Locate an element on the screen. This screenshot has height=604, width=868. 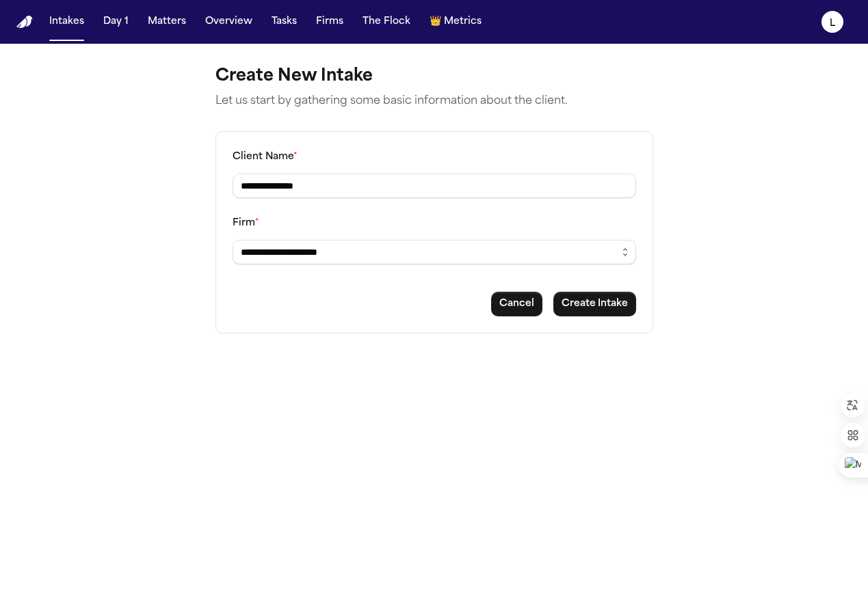
a: Matters is located at coordinates (167, 22).